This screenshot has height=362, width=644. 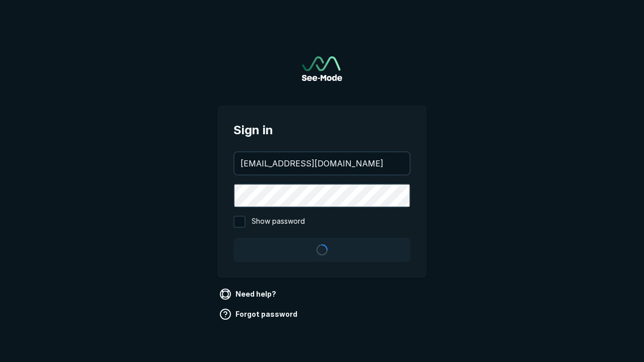 I want to click on img: See-Mode Logo, so click(x=322, y=68).